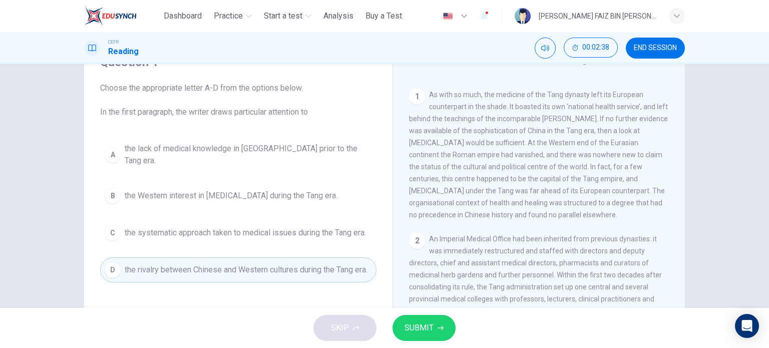  Describe the element at coordinates (417, 241) in the screenshot. I see `div: 2` at that location.